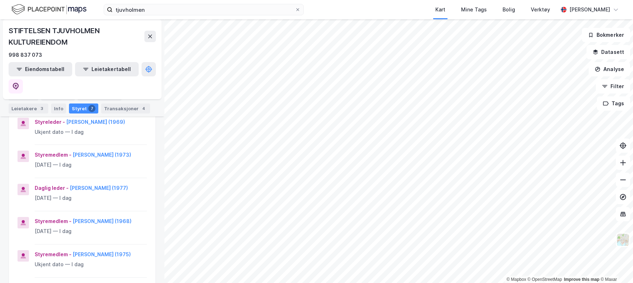 This screenshot has height=283, width=633. I want to click on div: STIFTELSEN TJUVHOLMEN KULTUREIENDOM, so click(76, 36).